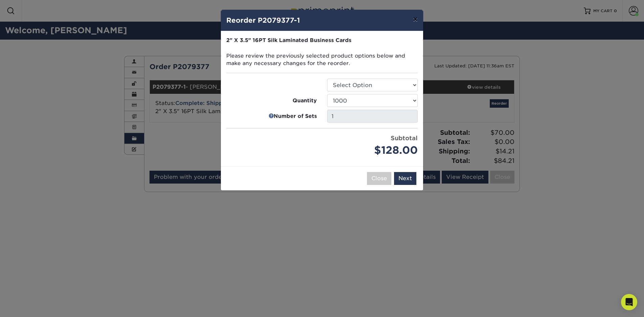  I want to click on h4: Reorder P2079377-1, so click(322, 21).